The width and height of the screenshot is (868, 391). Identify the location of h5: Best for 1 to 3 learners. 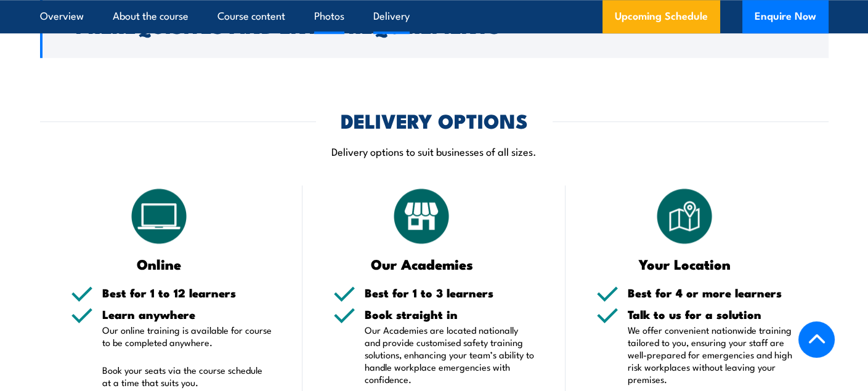
(449, 292).